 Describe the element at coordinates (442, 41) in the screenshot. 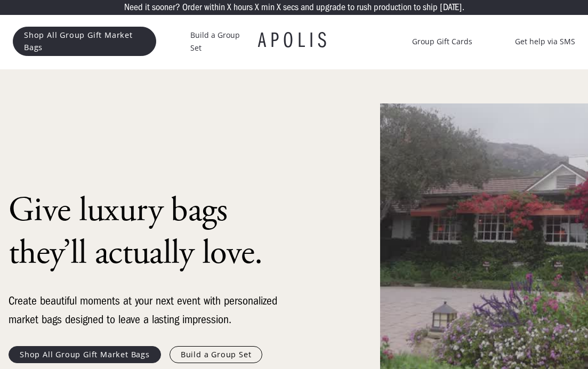

I see `a: Group Gift Cards` at that location.